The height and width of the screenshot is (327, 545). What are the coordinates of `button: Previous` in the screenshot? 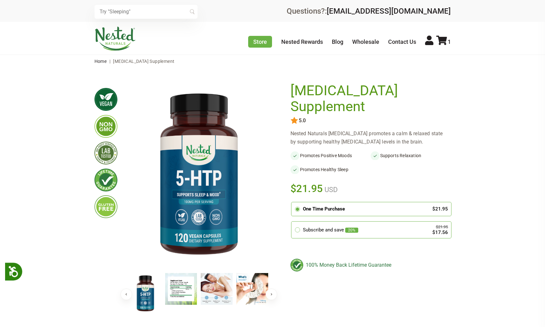 It's located at (126, 295).